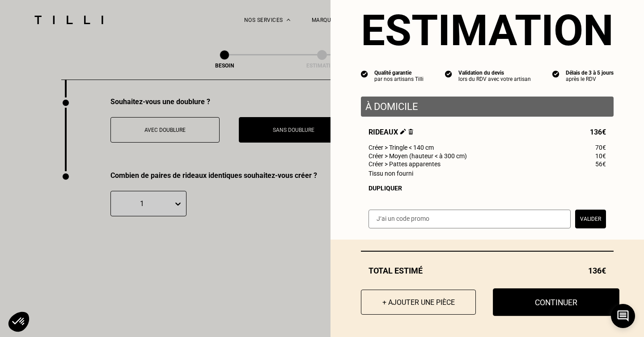  What do you see at coordinates (495, 73) in the screenshot?
I see `div: Validation du devis` at bounding box center [495, 73].